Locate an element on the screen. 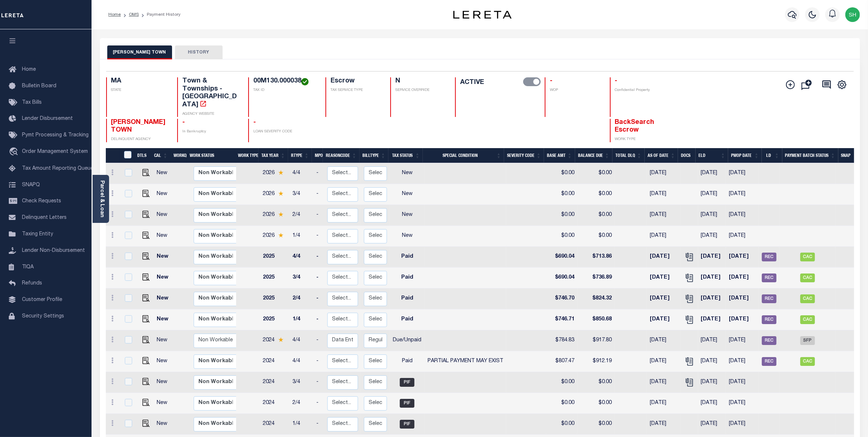 The image size is (868, 437). p: AGENCY WEBSITE is located at coordinates (211, 114).